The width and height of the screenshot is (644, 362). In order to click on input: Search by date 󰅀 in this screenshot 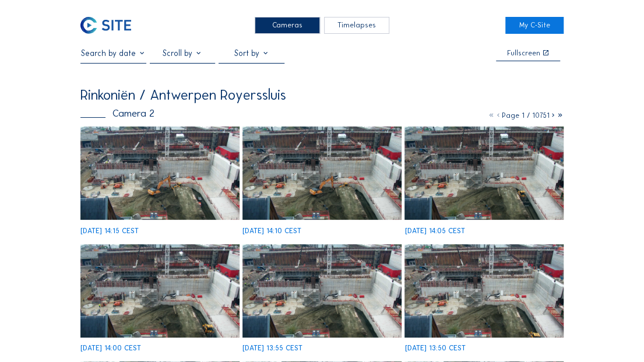, I will do `click(113, 53)`.